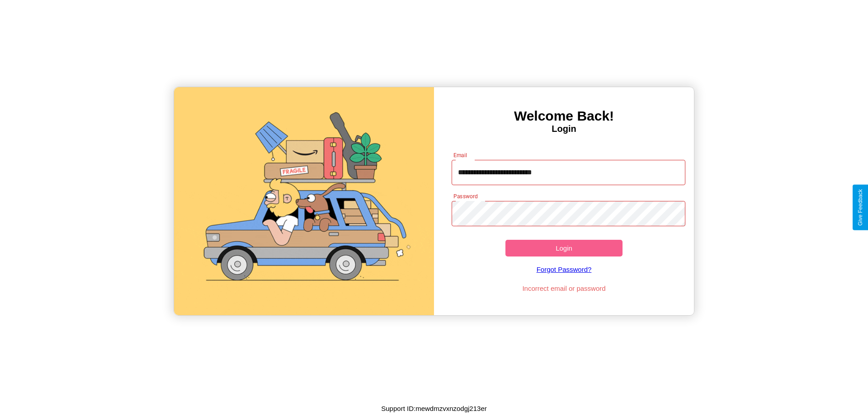 The height and width of the screenshot is (415, 868). Describe the element at coordinates (564, 248) in the screenshot. I see `button: Login` at that location.